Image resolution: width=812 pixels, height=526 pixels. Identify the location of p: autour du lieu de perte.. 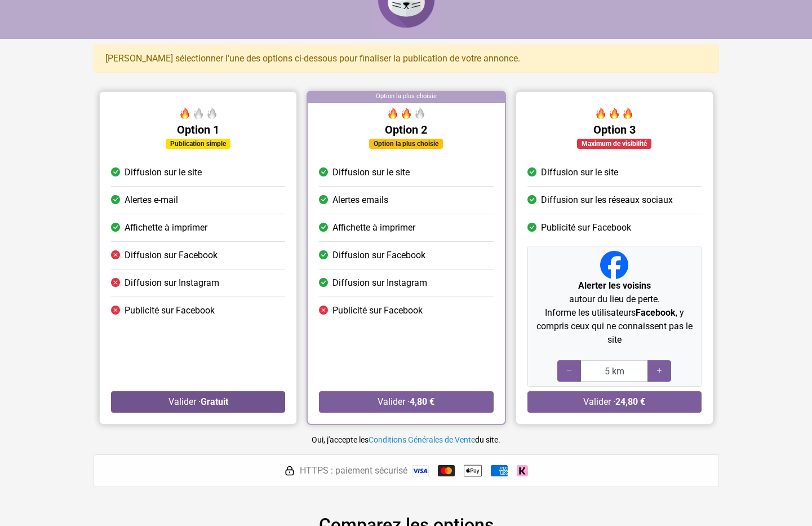
(614, 293).